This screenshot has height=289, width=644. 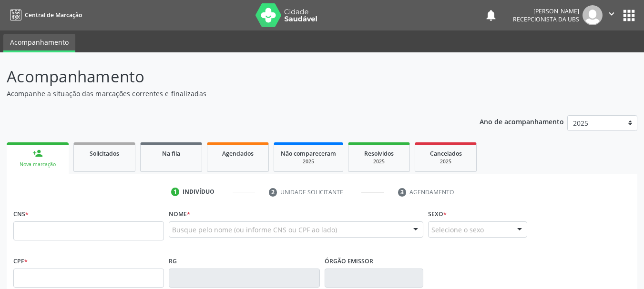 I want to click on p: Acompanhamento, so click(x=227, y=77).